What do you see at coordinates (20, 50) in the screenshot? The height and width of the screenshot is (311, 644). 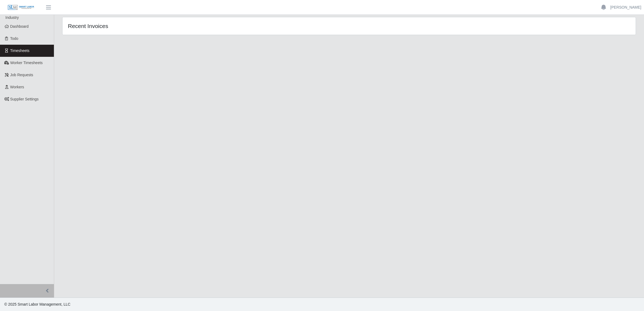 I see `span: Timesheets` at bounding box center [20, 50].